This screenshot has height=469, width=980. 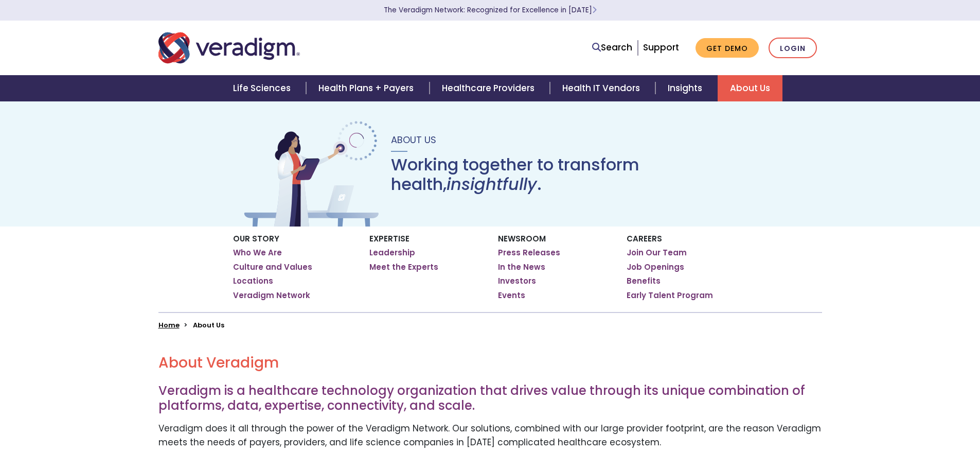 What do you see at coordinates (750, 88) in the screenshot?
I see `a: About Us` at bounding box center [750, 88].